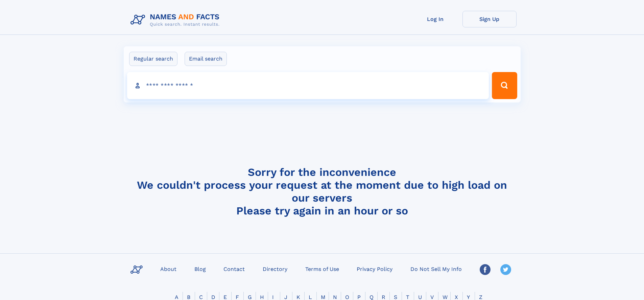  Describe the element at coordinates (490, 19) in the screenshot. I see `a: Sign Up` at that location.